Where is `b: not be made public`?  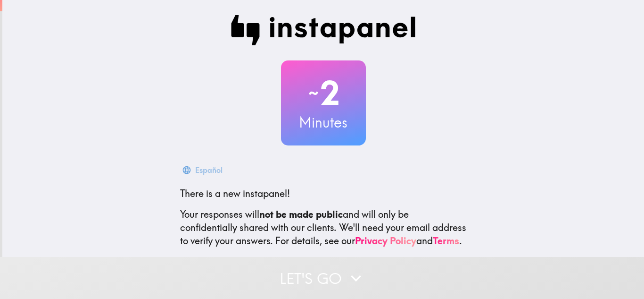 b: not be made public is located at coordinates (301, 214).